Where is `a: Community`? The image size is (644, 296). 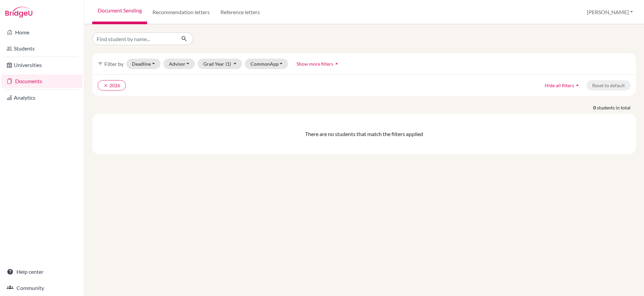
a: Community is located at coordinates (42, 288).